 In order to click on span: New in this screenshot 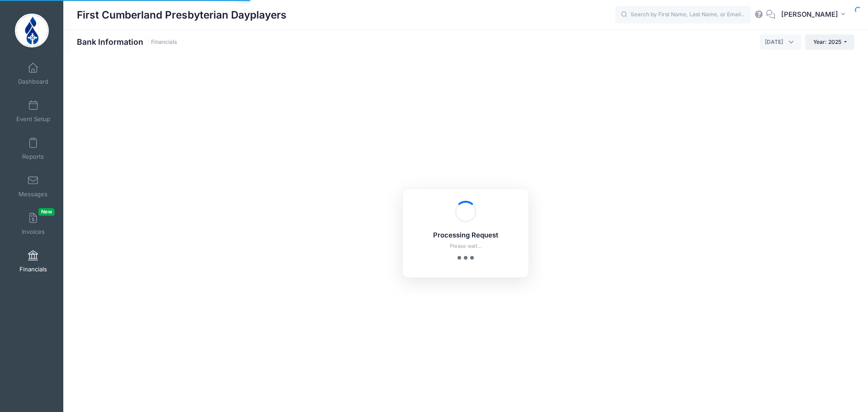, I will do `click(47, 212)`.